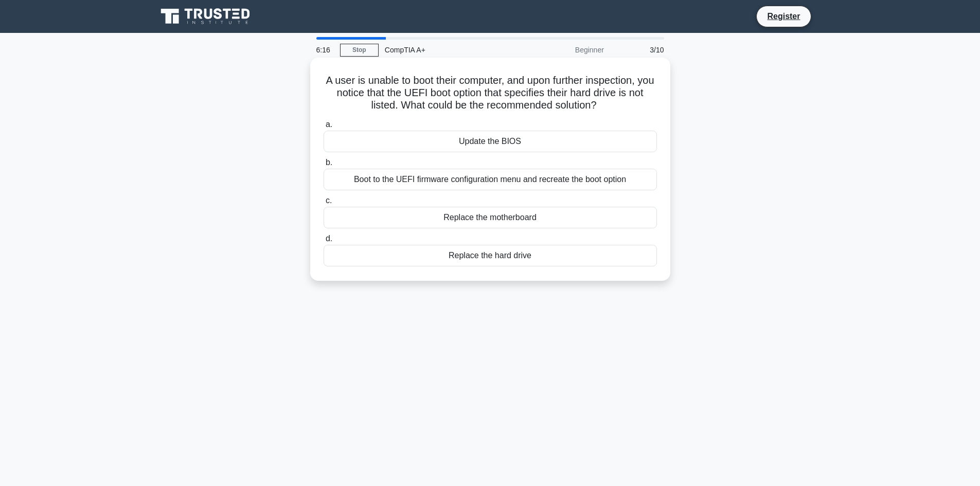  Describe the element at coordinates (328, 124) in the screenshot. I see `span: a.` at that location.